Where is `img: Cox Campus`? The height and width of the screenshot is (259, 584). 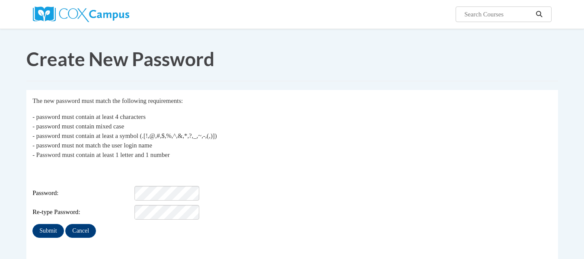
img: Cox Campus is located at coordinates (81, 14).